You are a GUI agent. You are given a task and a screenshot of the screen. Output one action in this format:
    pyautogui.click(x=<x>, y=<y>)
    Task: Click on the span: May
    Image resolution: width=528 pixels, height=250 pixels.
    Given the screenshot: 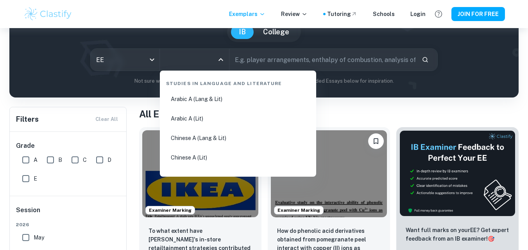 What is the action you would take?
    pyautogui.click(x=39, y=238)
    